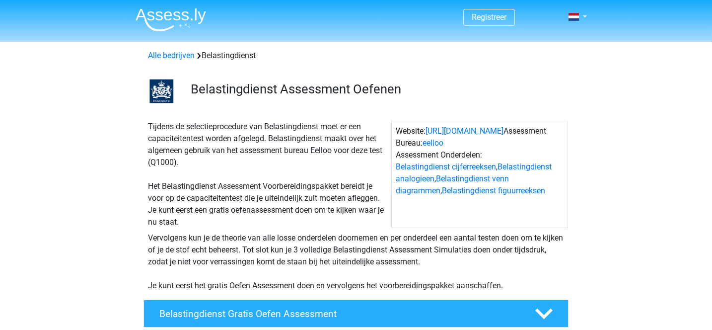 The image size is (712, 330). I want to click on a: Belastingdienst cijferreeksen, so click(446, 166).